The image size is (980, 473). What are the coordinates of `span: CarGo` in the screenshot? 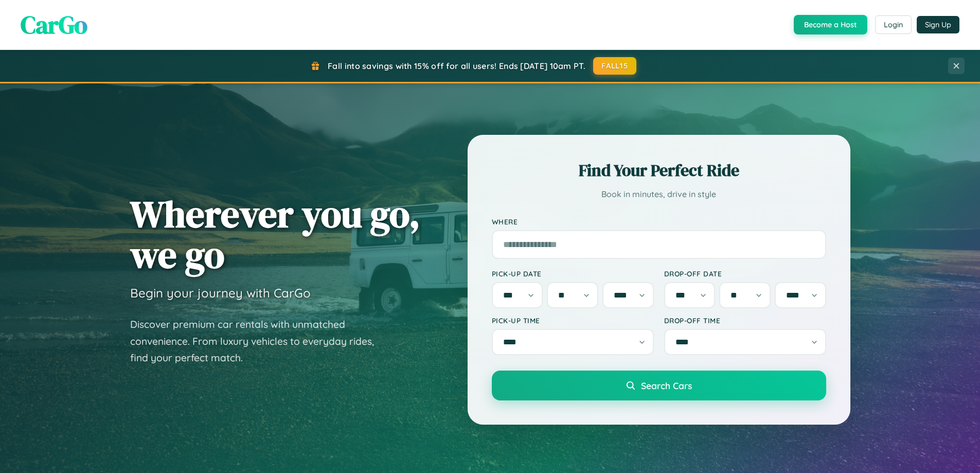 It's located at (54, 25).